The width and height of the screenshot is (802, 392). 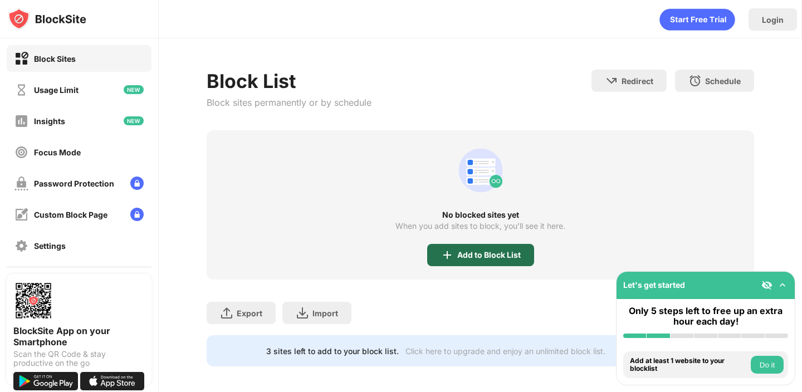 I want to click on div: Block sites permanently or by schedule, so click(x=289, y=102).